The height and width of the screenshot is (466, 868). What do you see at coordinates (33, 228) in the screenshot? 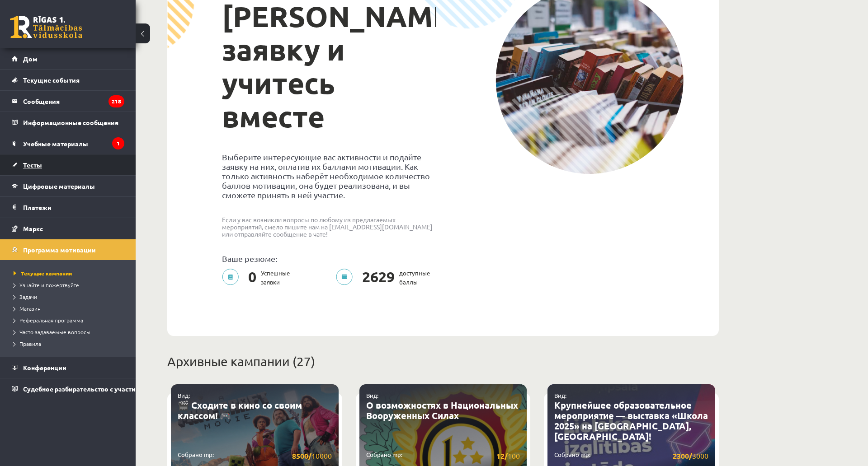
I see `font: Маркс` at bounding box center [33, 228].